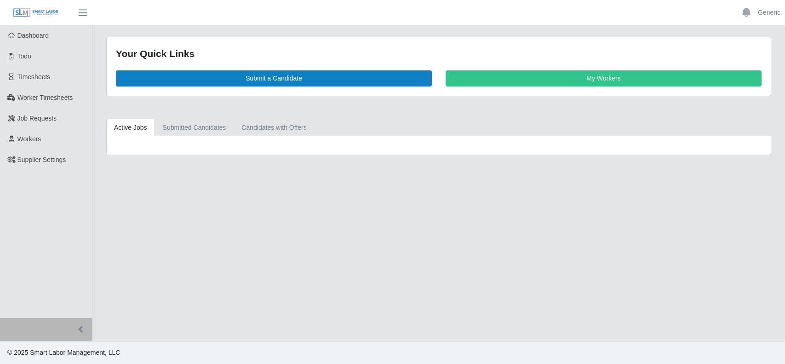 The width and height of the screenshot is (785, 364). Describe the element at coordinates (24, 56) in the screenshot. I see `span: Todo` at that location.